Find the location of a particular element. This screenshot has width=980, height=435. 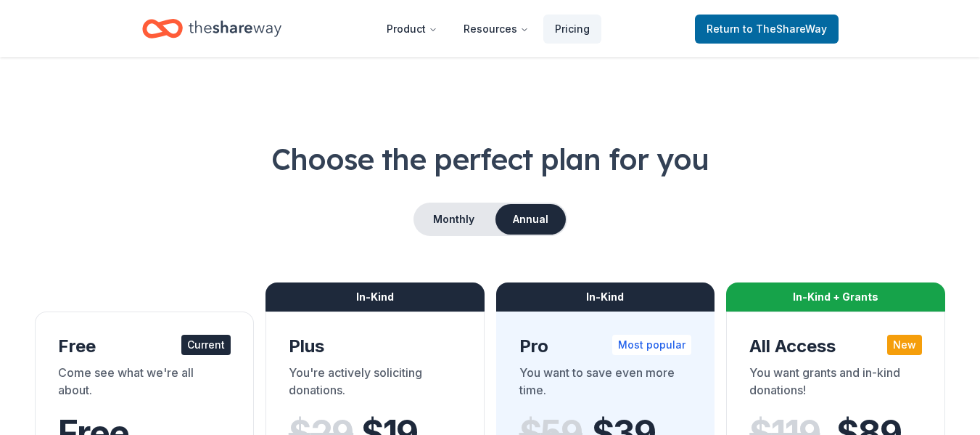

div: You want to save even more time. is located at coordinates (605, 384).